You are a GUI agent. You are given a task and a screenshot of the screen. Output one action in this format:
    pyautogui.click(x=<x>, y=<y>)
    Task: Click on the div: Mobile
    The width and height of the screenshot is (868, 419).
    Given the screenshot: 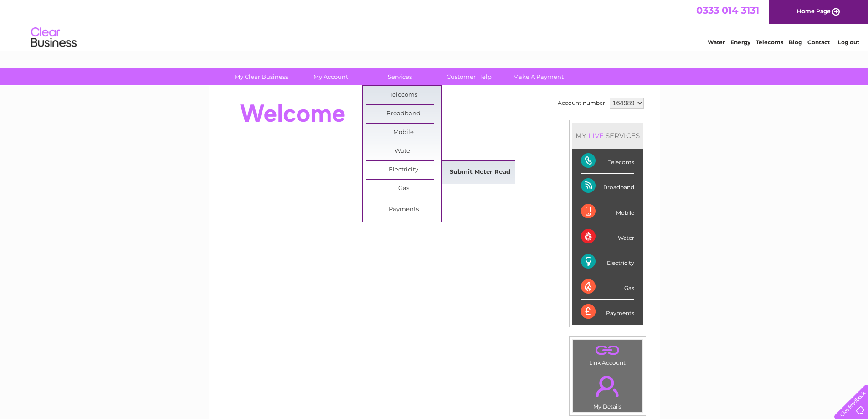 What is the action you would take?
    pyautogui.click(x=607, y=212)
    